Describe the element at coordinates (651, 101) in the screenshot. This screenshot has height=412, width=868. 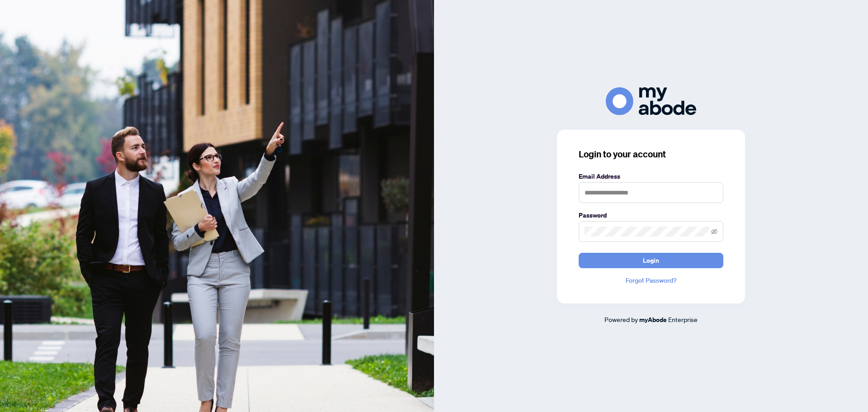
I see `img: ma-logo` at that location.